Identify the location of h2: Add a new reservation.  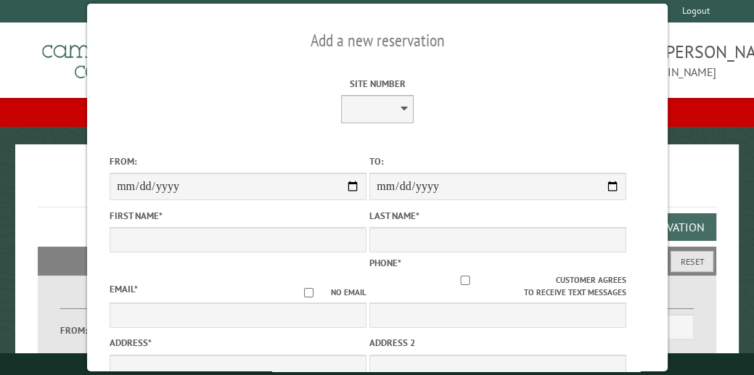
(377, 41).